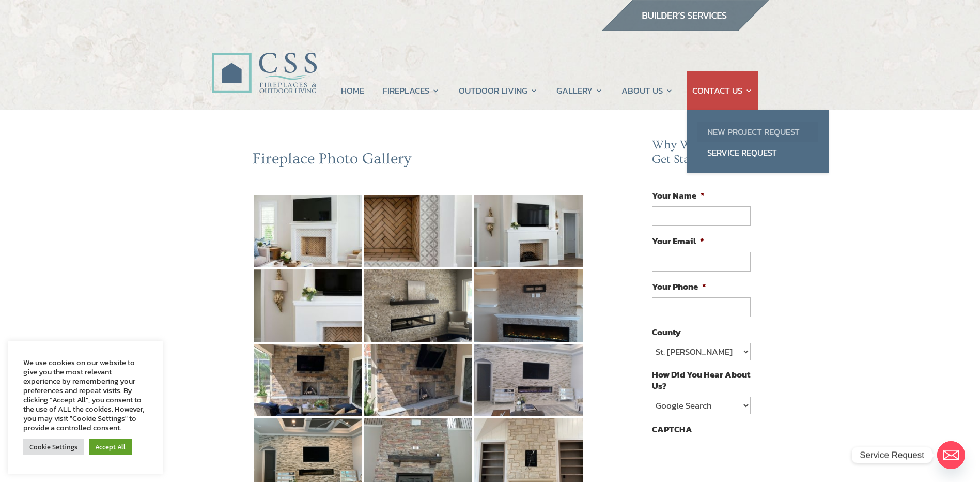 The height and width of the screenshot is (482, 980). Describe the element at coordinates (951, 455) in the screenshot. I see `a: Email` at that location.